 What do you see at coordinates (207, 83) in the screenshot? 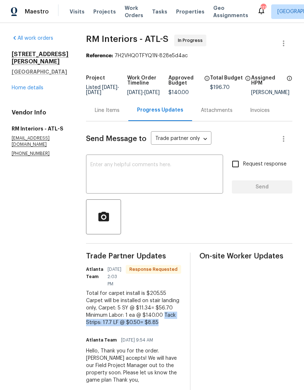
I see `span: The total cost of line items that have been approved by both Opendoor and the Trade Partner. This...` at bounding box center [207, 83].